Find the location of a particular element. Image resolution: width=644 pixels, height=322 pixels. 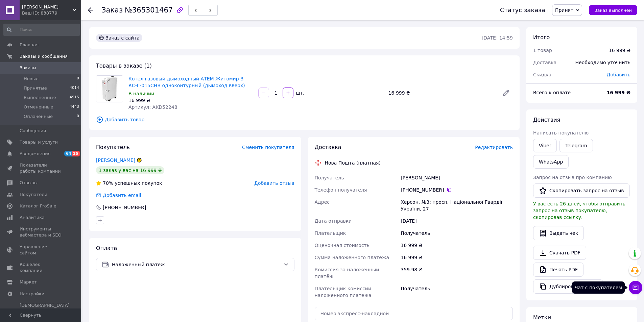

span: Настройки is located at coordinates (32, 294).